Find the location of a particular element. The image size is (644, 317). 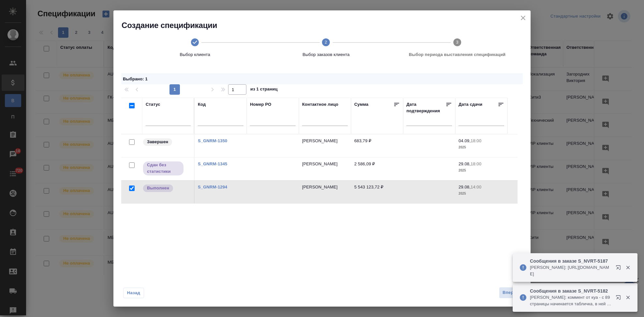

td: 2 586,09 ₽ is located at coordinates (377, 169).